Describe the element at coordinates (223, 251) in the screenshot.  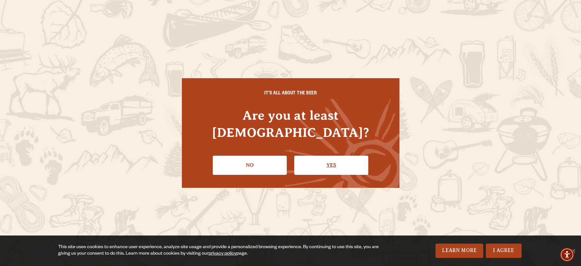
I see `div: This site uses cookies to enhance user experience, analyze site usage and provide a personalized ...` at that location.